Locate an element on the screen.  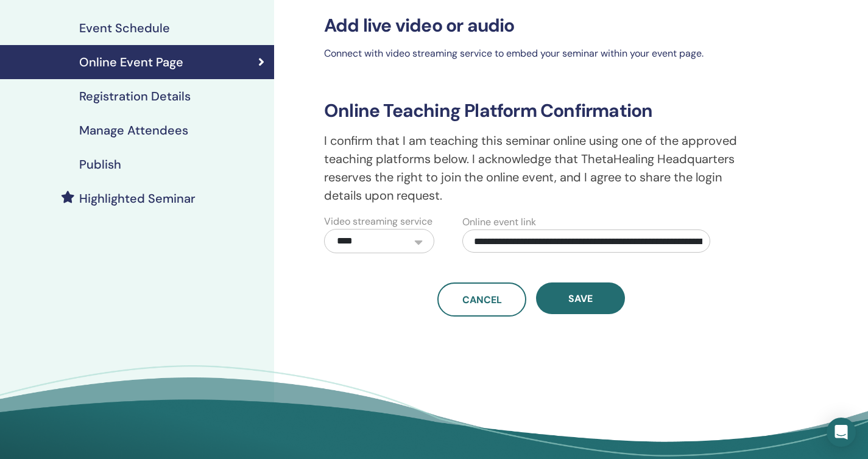
h4: Manage Attendees is located at coordinates (134, 130).